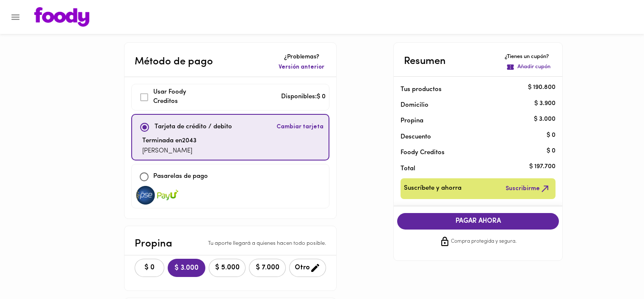  What do you see at coordinates (301, 57) in the screenshot?
I see `p: ¿Problemas?` at bounding box center [301, 57].